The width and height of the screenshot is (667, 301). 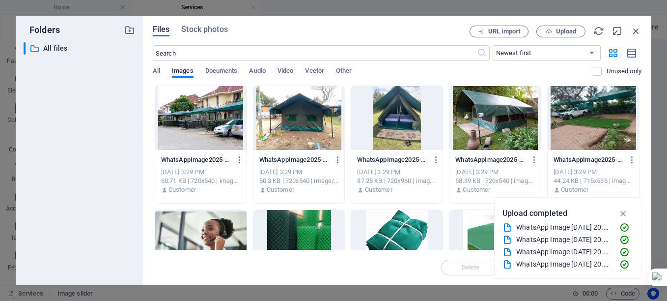 I want to click on button: URL import, so click(x=499, y=31).